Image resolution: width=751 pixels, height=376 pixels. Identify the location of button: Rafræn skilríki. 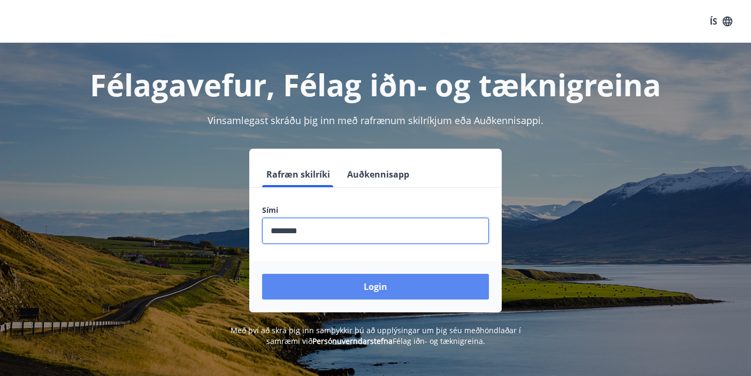
(298, 174).